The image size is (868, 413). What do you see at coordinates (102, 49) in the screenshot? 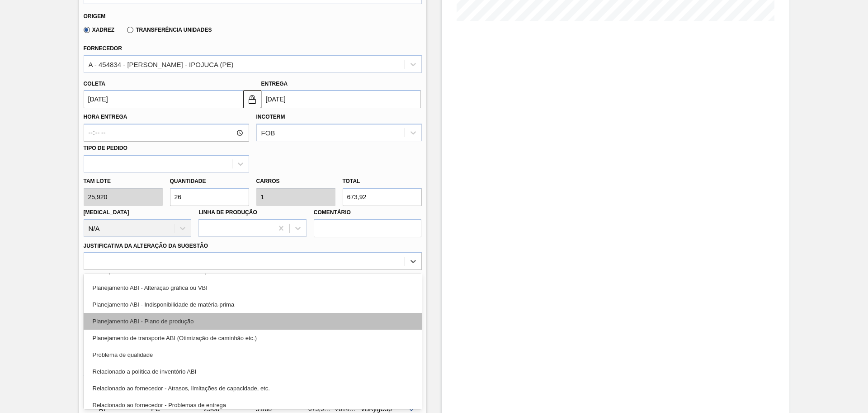
I see `label: Fornecedor` at bounding box center [102, 49].